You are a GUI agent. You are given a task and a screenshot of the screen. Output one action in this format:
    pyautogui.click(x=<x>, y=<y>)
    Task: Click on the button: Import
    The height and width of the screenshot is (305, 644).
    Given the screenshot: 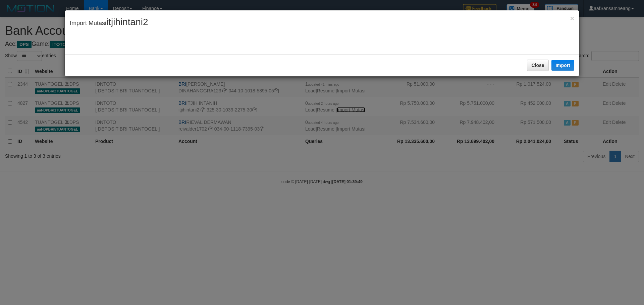 What is the action you would take?
    pyautogui.click(x=563, y=66)
    